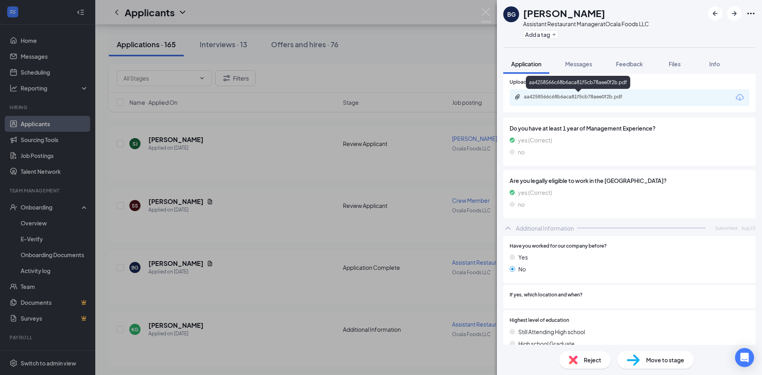  I want to click on span: High school Graduate, so click(547, 344).